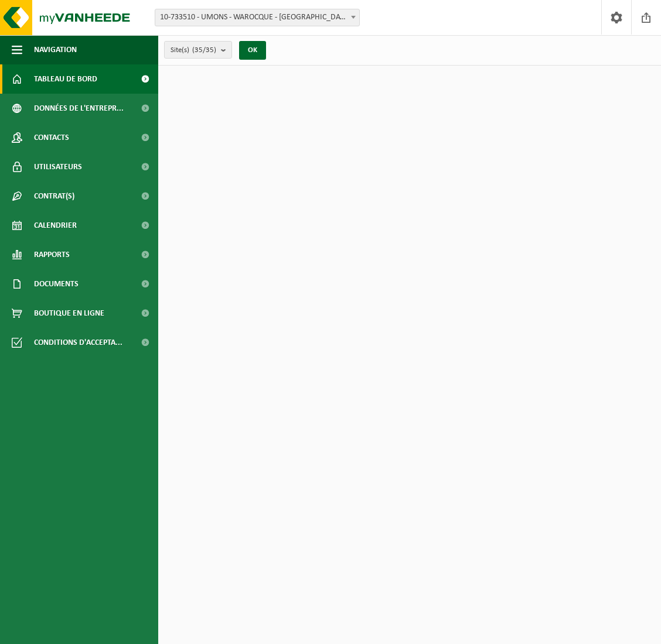 This screenshot has width=661, height=644. Describe the element at coordinates (69, 314) in the screenshot. I see `span: Boutique en ligne` at that location.